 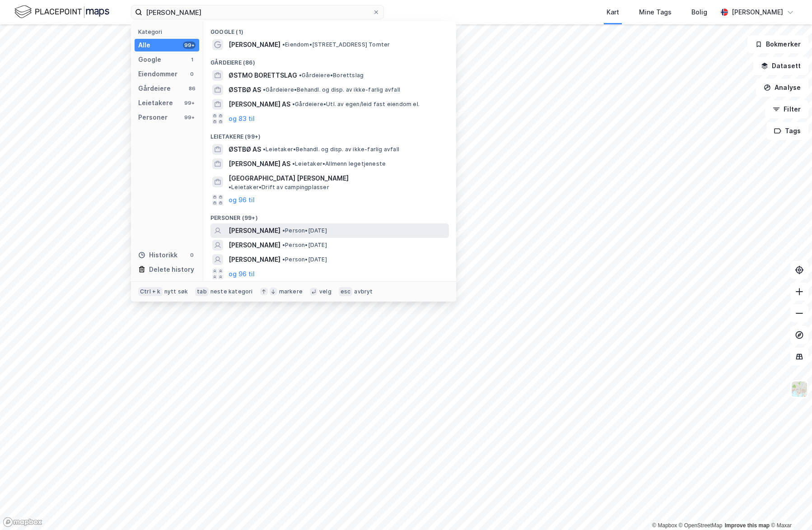 I want to click on img: Z, so click(x=799, y=390).